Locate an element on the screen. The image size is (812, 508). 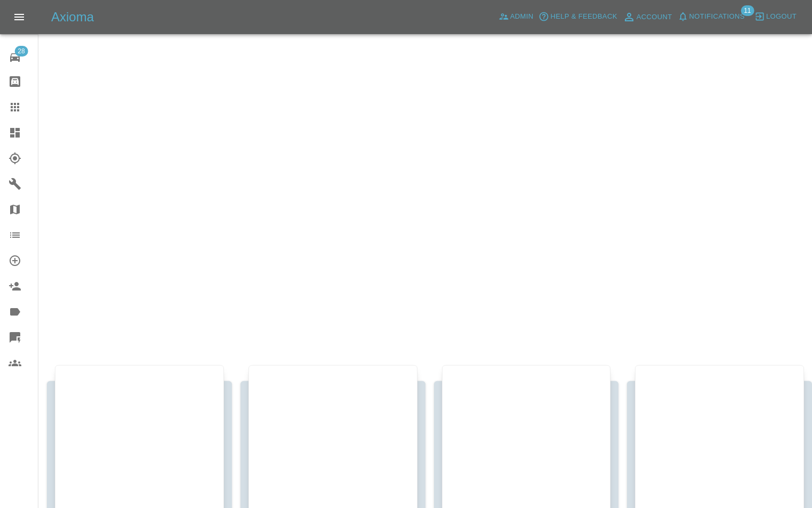
a: Account is located at coordinates (648, 17).